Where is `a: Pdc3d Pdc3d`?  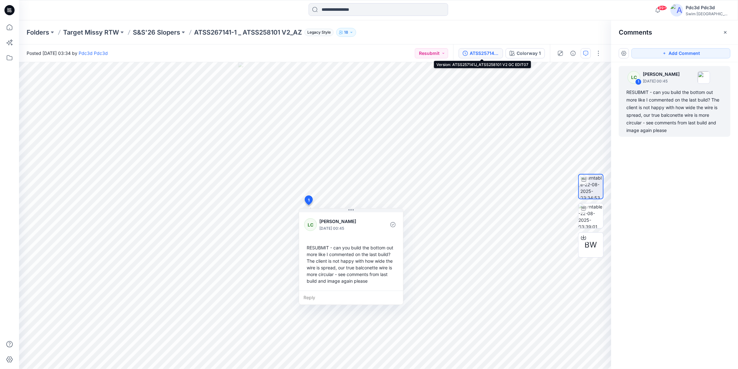
a: Pdc3d Pdc3d is located at coordinates (93, 53).